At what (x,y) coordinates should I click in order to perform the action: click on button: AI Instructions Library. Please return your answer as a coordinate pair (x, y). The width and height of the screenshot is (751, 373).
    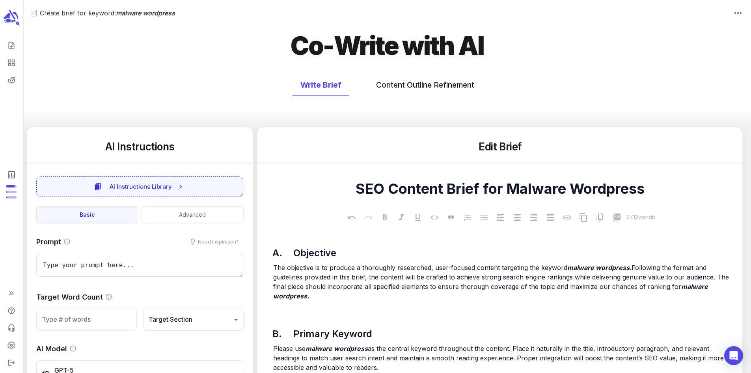
    Looking at the image, I should click on (140, 187).